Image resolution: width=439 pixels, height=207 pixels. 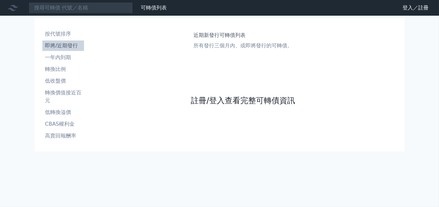 I want to click on li: 低收盤價, so click(x=63, y=81).